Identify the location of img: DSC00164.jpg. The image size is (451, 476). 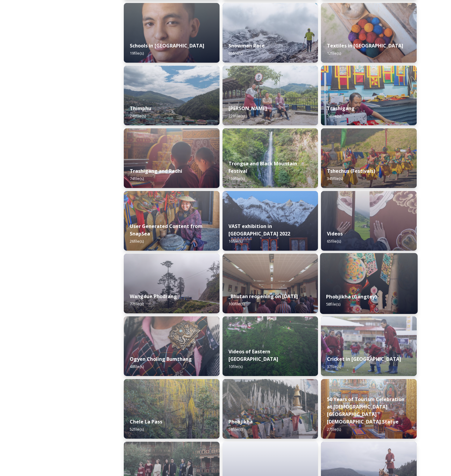
(369, 409).